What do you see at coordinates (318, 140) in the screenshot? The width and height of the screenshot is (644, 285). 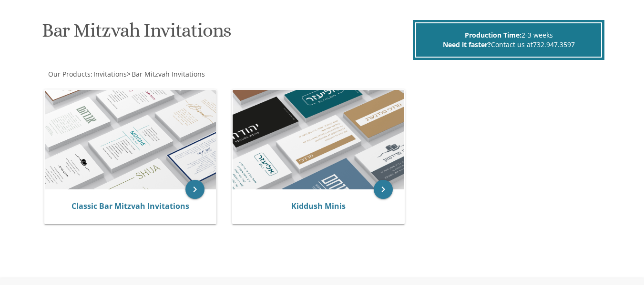 I see `img: Kiddush Minis` at bounding box center [318, 140].